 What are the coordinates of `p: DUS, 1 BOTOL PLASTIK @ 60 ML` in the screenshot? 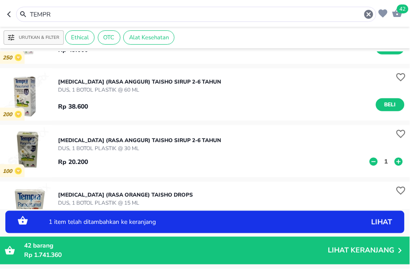 It's located at (139, 90).